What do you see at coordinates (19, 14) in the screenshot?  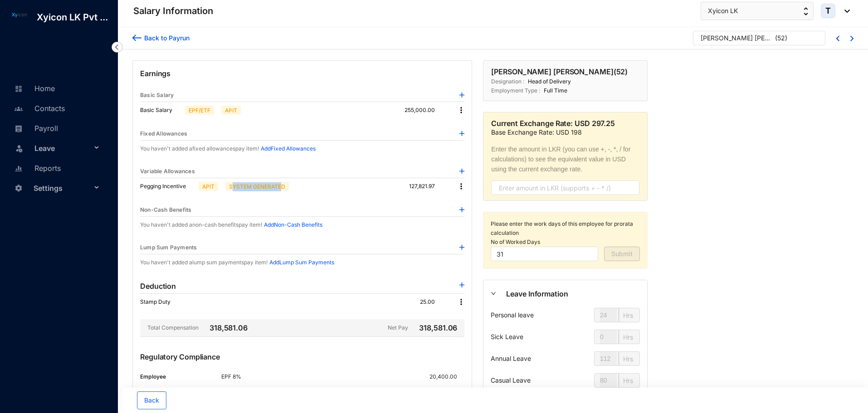 I see `img: log` at bounding box center [19, 14].